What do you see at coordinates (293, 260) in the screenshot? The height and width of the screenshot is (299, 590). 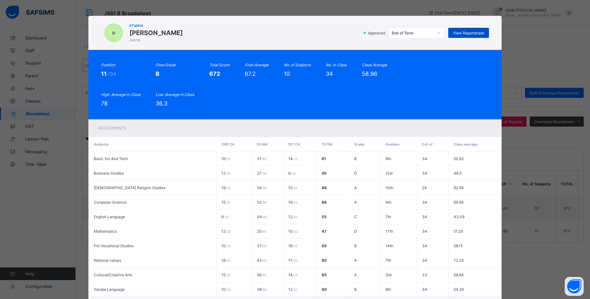 I see `span: 17` at bounding box center [293, 260].